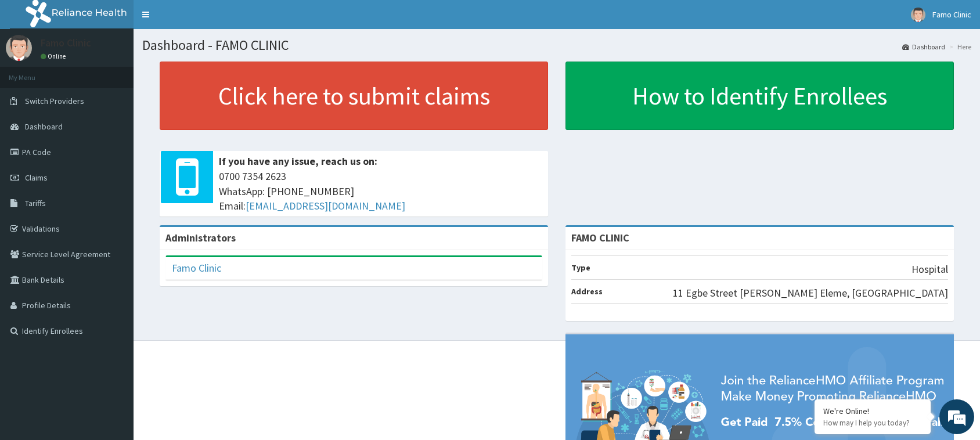 The width and height of the screenshot is (980, 440). Describe the element at coordinates (35, 203) in the screenshot. I see `span: Tariffs` at that location.